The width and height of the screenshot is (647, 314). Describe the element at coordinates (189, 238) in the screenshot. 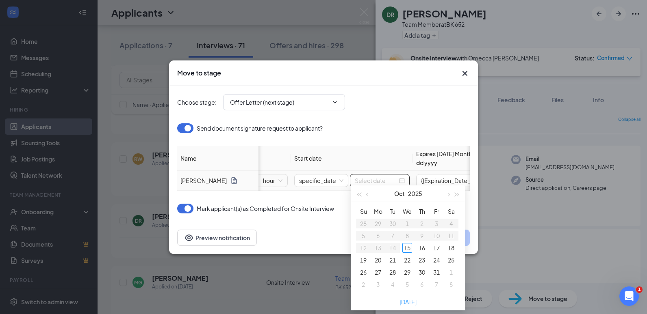

I see `svg: Eye` at that location.